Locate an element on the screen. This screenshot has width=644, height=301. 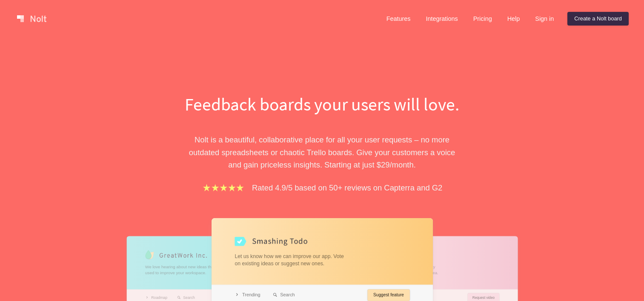
h1: Feedback boards your users will love. is located at coordinates (322, 104).